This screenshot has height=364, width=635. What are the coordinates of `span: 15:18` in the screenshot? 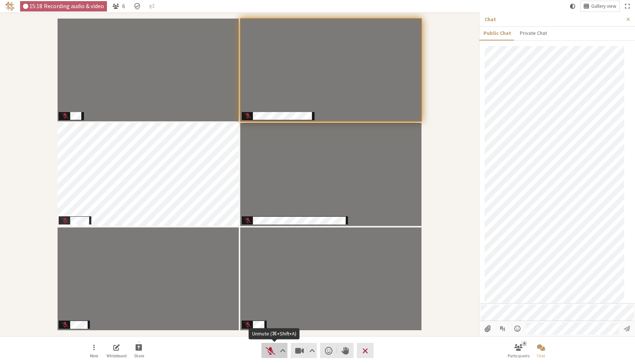 It's located at (36, 6).